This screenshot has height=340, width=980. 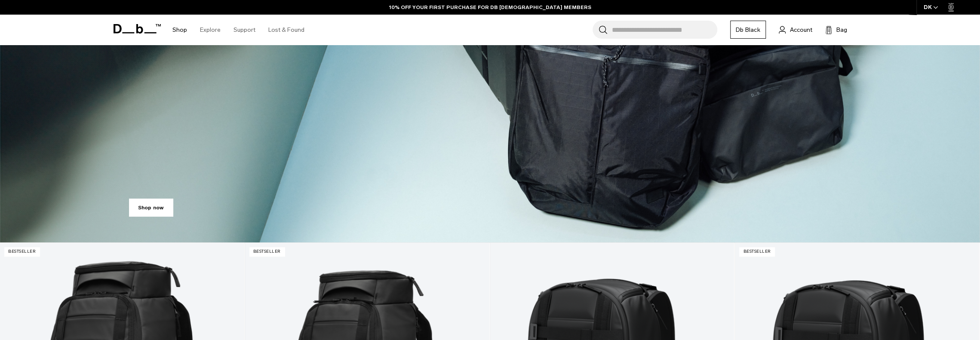 What do you see at coordinates (238, 30) in the screenshot?
I see `nav: Main Navigation` at bounding box center [238, 30].